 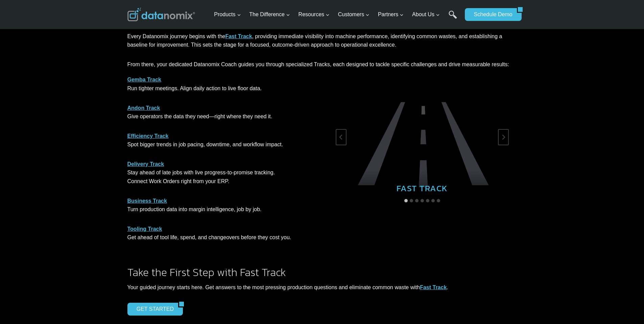 I want to click on button: Go to slide 3, so click(x=417, y=201).